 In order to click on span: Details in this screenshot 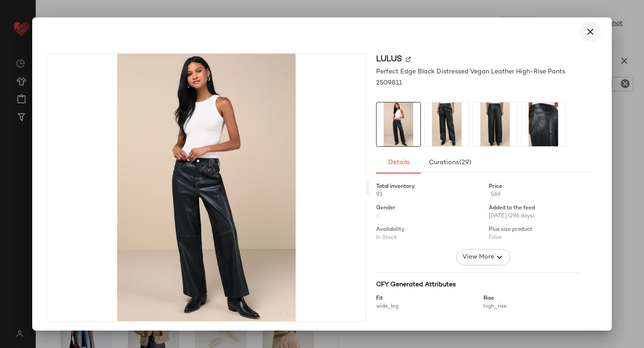, I will do `click(398, 163)`.